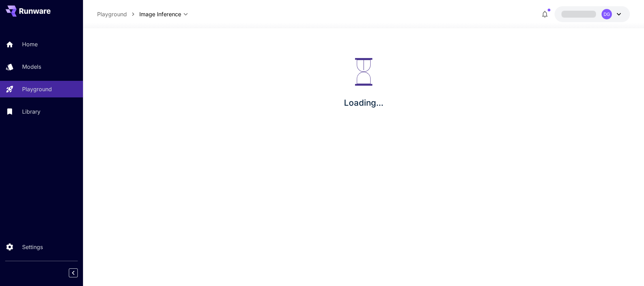 This screenshot has height=286, width=644. Describe the element at coordinates (33, 247) in the screenshot. I see `p: Settings` at that location.